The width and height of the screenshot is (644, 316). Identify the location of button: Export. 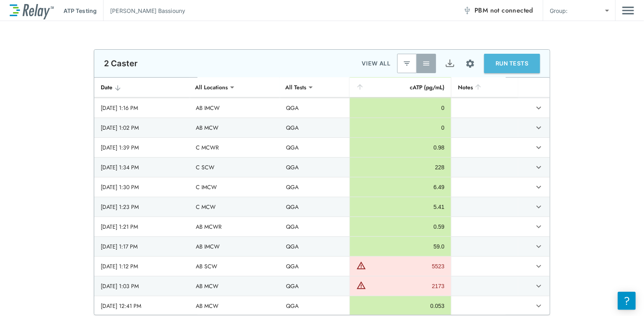
(450, 63).